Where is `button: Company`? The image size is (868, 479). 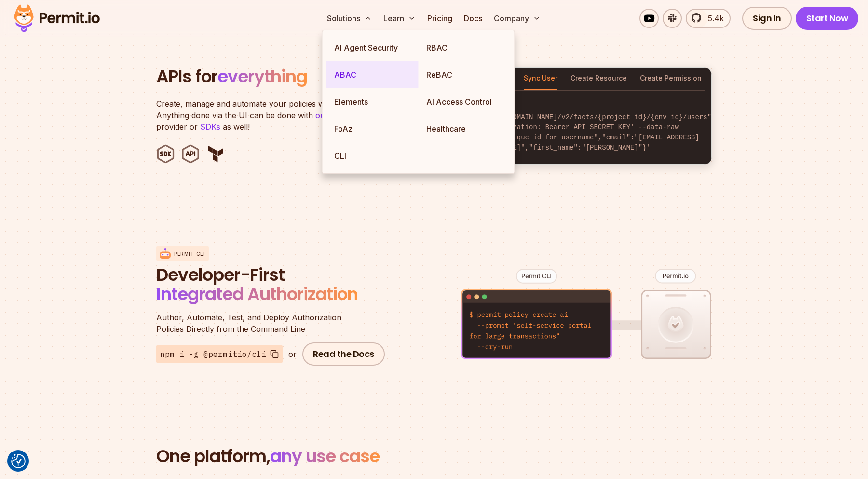 button: Company is located at coordinates (517, 18).